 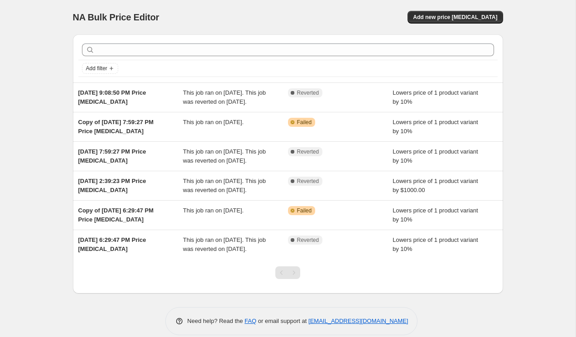 What do you see at coordinates (116, 17) in the screenshot?
I see `span: NA Bulk Price Editor` at bounding box center [116, 17].